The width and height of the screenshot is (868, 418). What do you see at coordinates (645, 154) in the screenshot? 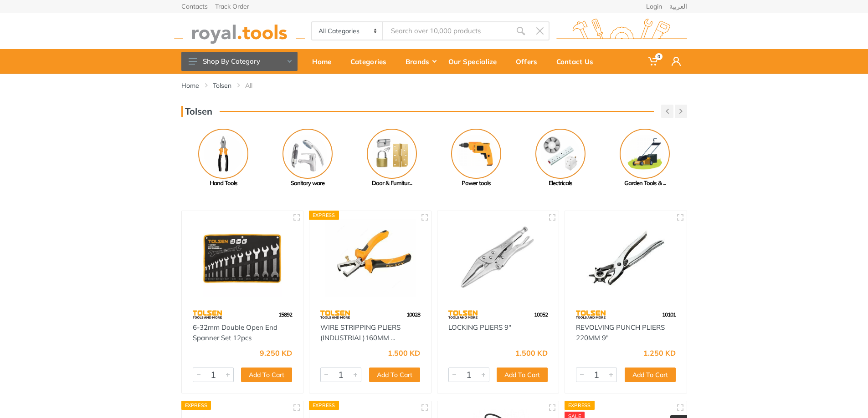
I see `img: Royal - Garden Tools & Accessories` at bounding box center [645, 154].